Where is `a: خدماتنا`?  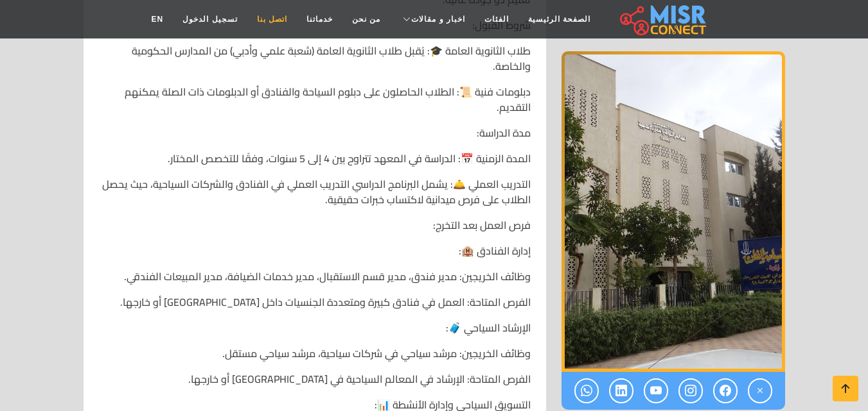
a: خدماتنا is located at coordinates (319, 19).